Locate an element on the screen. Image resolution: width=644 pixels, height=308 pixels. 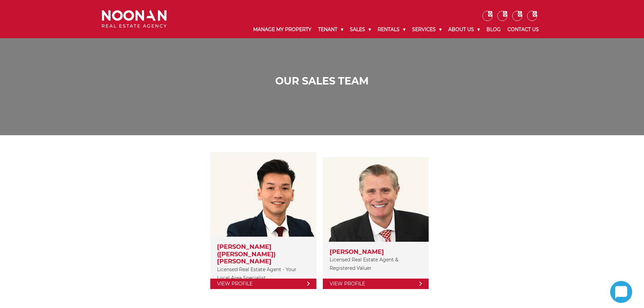
a: Sales is located at coordinates (360, 29).